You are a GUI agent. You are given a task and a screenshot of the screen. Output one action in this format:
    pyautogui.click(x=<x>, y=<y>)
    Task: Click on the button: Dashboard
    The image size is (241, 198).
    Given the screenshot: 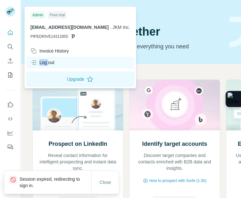 What is the action you would take?
    pyautogui.click(x=10, y=133)
    